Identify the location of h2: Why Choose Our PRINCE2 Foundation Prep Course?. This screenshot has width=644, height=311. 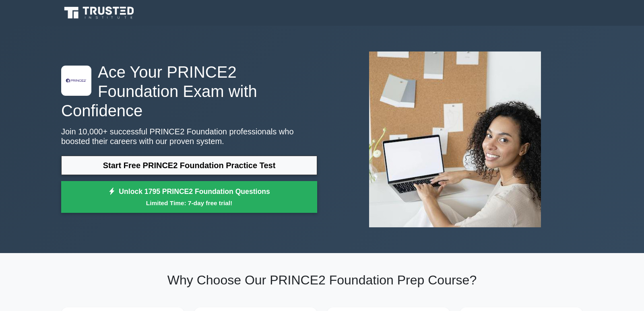
(322, 280).